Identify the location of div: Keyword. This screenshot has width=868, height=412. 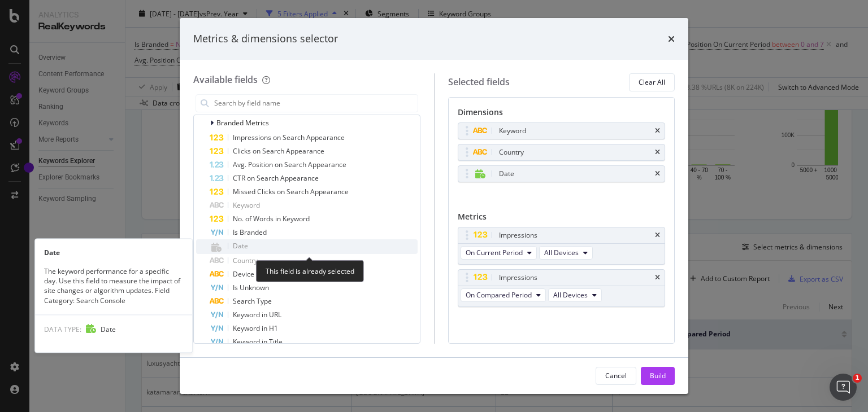
(513, 131).